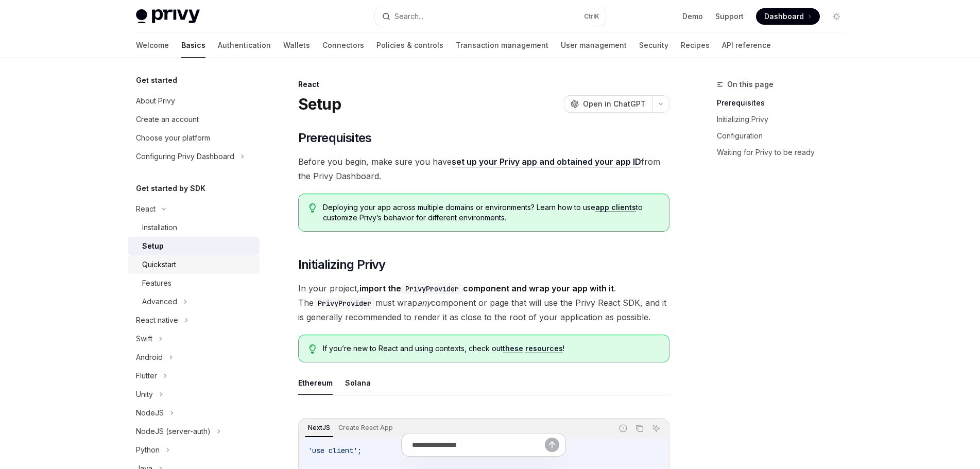 This screenshot has width=980, height=469. Describe the element at coordinates (639, 428) in the screenshot. I see `button: Copy the contents from the code block` at that location.